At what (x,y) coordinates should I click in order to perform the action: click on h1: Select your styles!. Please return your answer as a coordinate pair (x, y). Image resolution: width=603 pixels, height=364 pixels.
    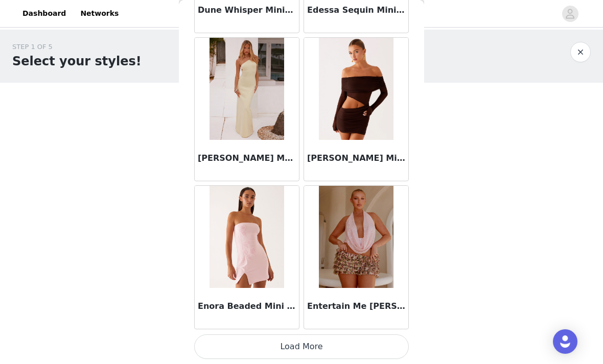
    Looking at the image, I should click on (77, 61).